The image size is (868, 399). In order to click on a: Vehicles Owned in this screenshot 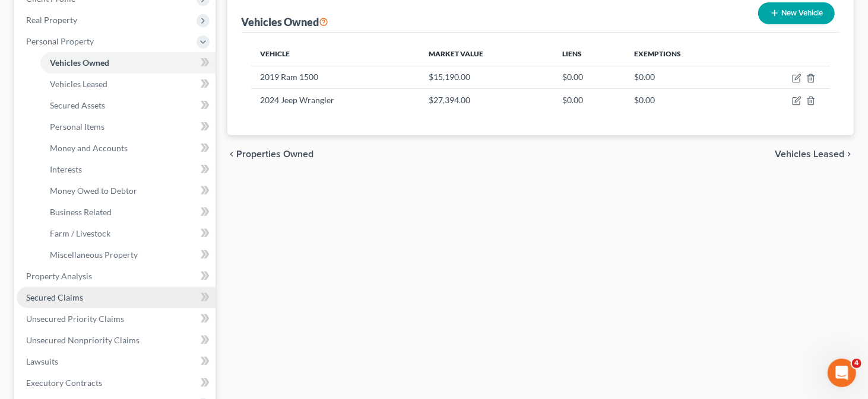, I will do `click(128, 63)`.